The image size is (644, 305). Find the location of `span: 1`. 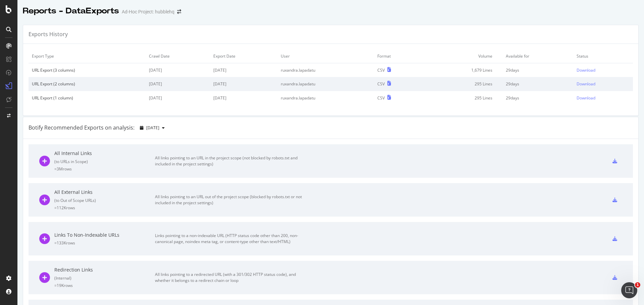

span: 1 is located at coordinates (637, 285).